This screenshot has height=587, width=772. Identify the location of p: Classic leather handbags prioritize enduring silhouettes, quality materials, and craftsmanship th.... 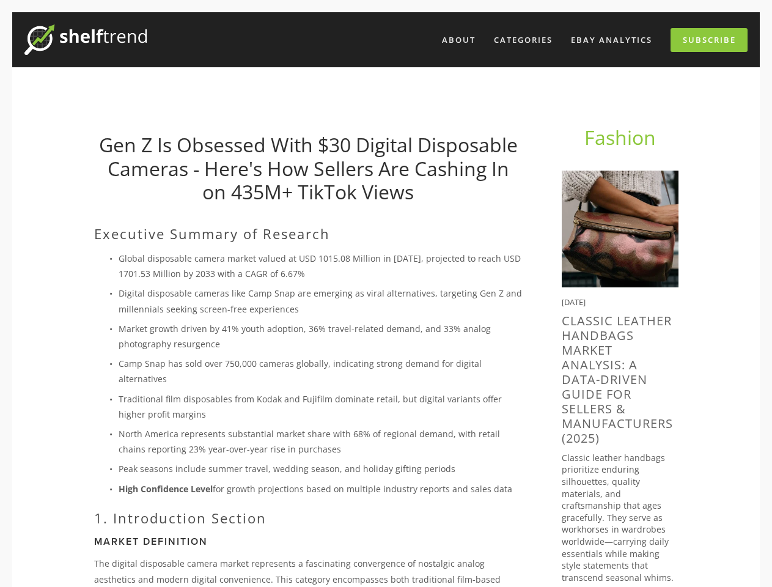
(620, 518).